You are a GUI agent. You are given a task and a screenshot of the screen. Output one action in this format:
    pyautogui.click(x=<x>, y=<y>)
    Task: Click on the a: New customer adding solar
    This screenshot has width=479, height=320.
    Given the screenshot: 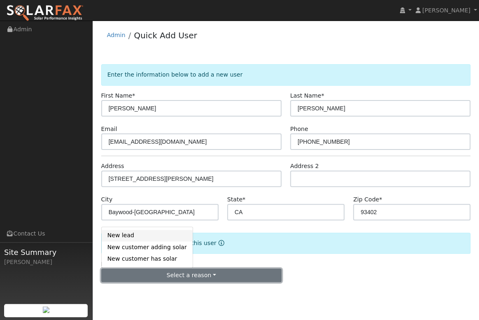 What is the action you would take?
    pyautogui.click(x=147, y=247)
    